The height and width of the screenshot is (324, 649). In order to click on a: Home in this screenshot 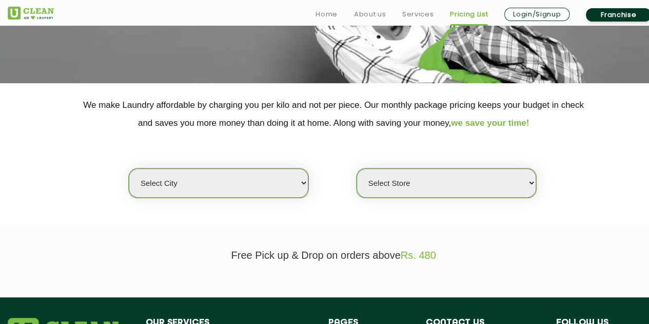, I will do `click(326, 14)`.